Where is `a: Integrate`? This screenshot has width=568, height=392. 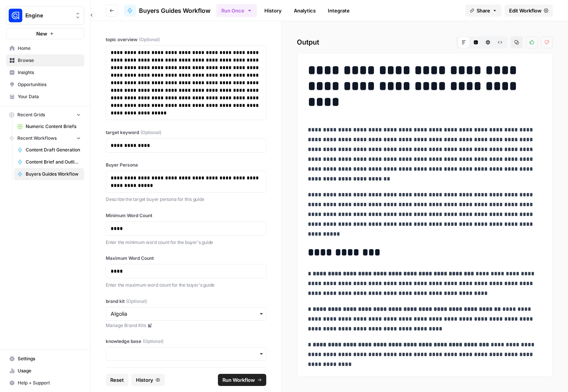 a: Integrate is located at coordinates (339, 10).